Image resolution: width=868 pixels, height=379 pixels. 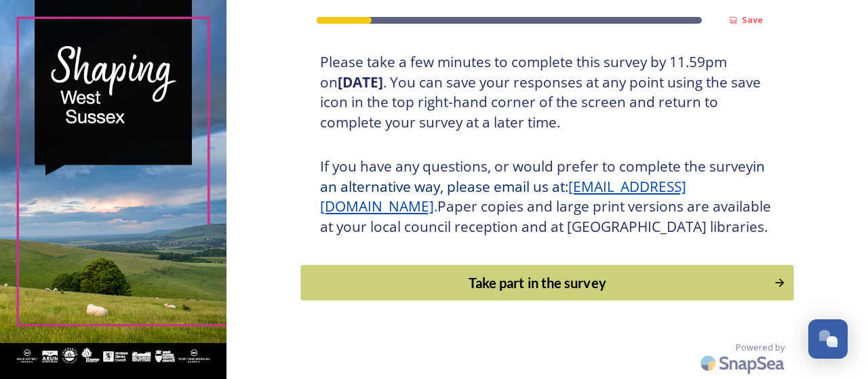 I want to click on button: Continue, so click(x=547, y=282).